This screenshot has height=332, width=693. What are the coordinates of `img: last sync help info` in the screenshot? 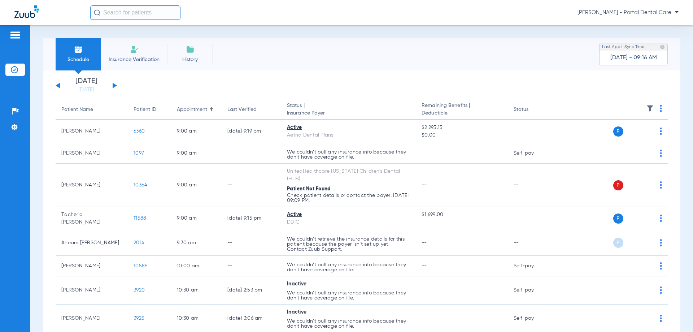 It's located at (663, 47).